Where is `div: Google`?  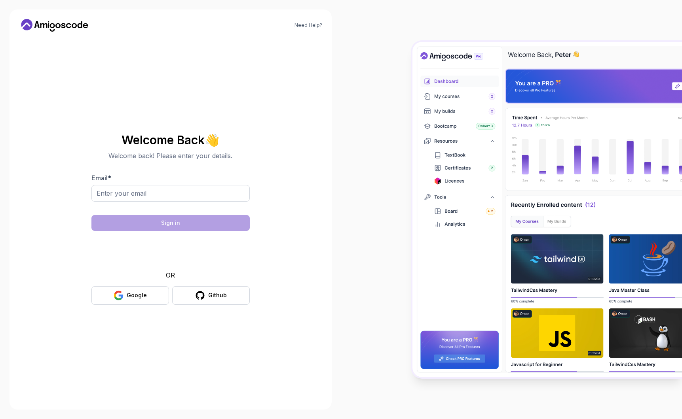 div: Google is located at coordinates (137, 296).